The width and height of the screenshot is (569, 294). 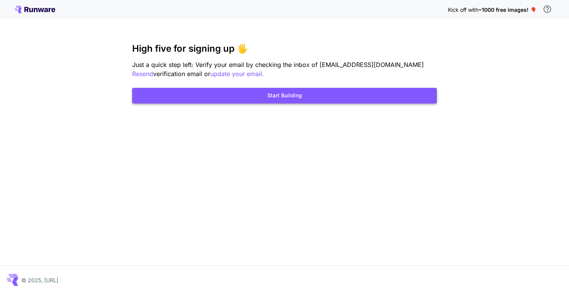 What do you see at coordinates (142, 74) in the screenshot?
I see `p: Resend` at bounding box center [142, 74].